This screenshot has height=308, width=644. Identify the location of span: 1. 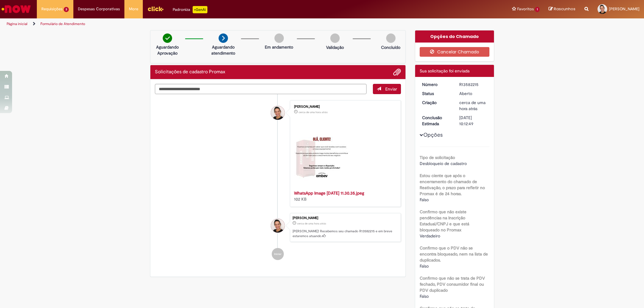
(537, 9).